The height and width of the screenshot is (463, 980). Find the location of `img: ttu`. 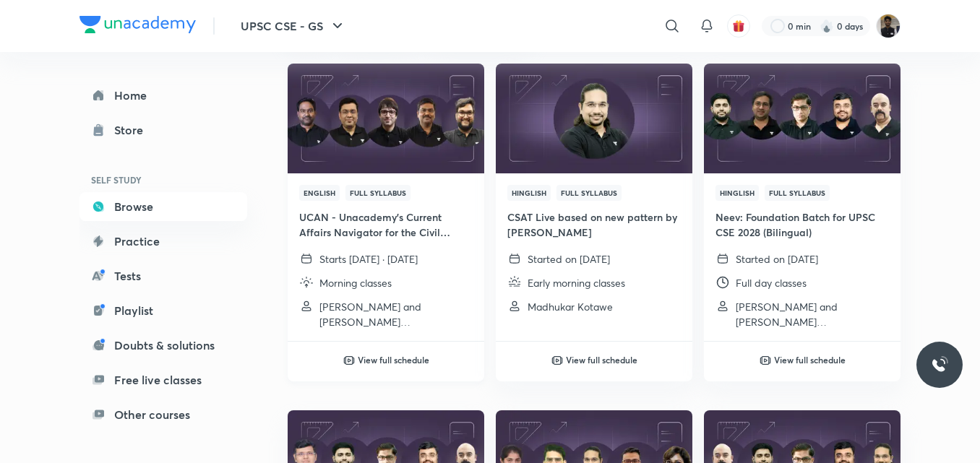

img: ttu is located at coordinates (939, 364).